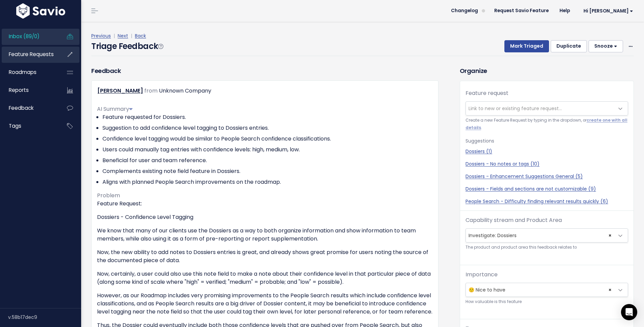 This screenshot has height=327, width=644. I want to click on li: Feature requested for Dossiers., so click(268, 117).